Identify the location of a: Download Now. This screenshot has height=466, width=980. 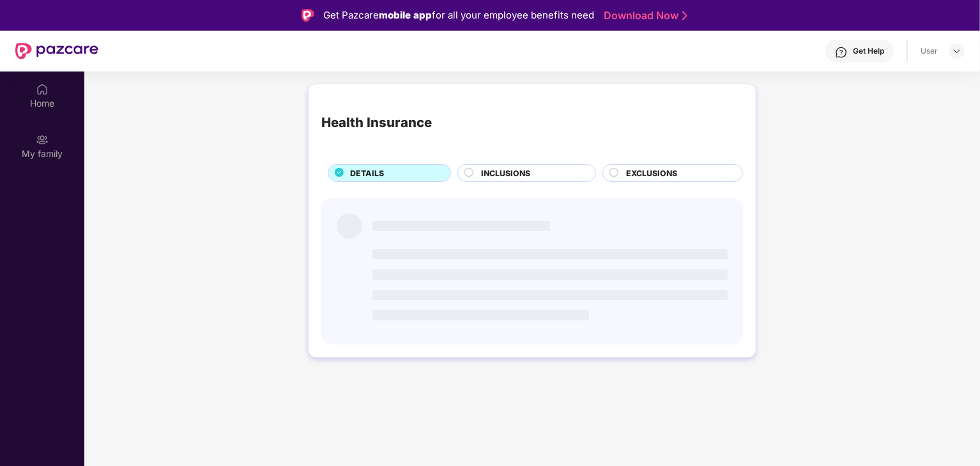
(643, 15).